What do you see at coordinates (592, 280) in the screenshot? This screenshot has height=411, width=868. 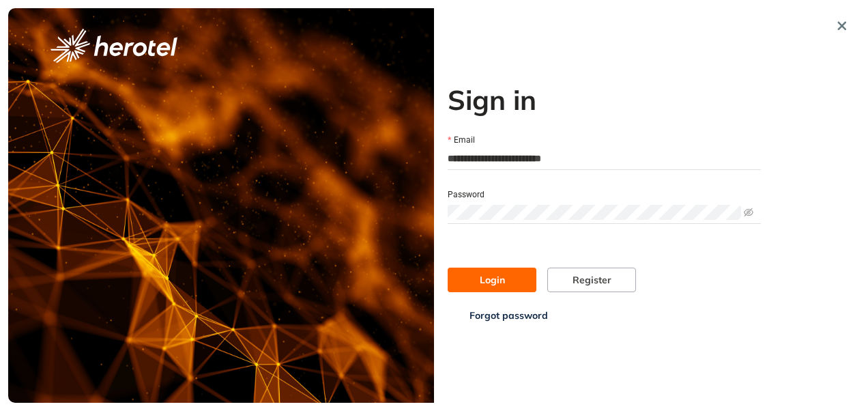 I see `button: Register` at bounding box center [592, 280].